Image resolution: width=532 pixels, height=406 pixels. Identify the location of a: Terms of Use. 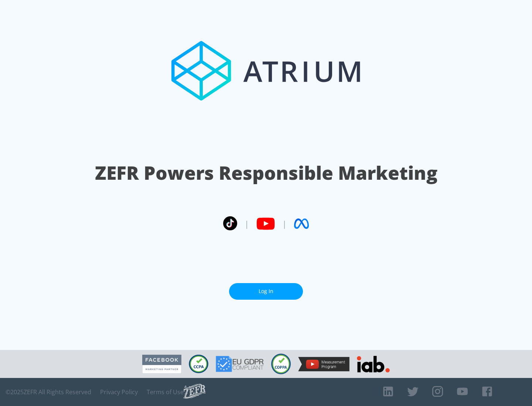
(165, 392).